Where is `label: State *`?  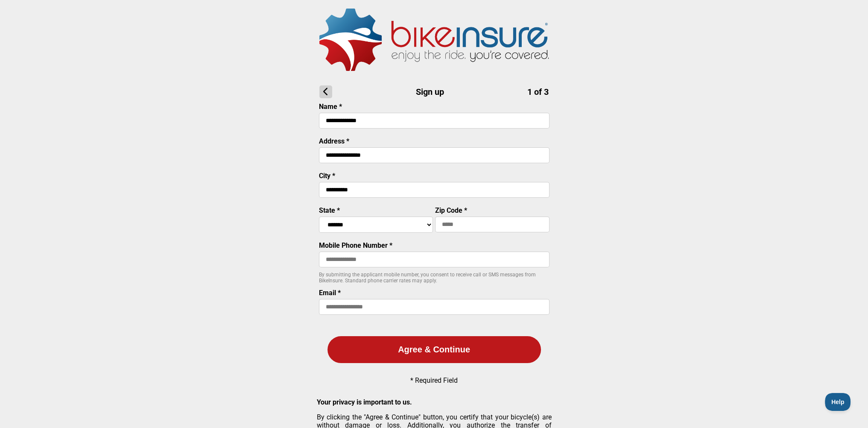
label: State * is located at coordinates (329, 210).